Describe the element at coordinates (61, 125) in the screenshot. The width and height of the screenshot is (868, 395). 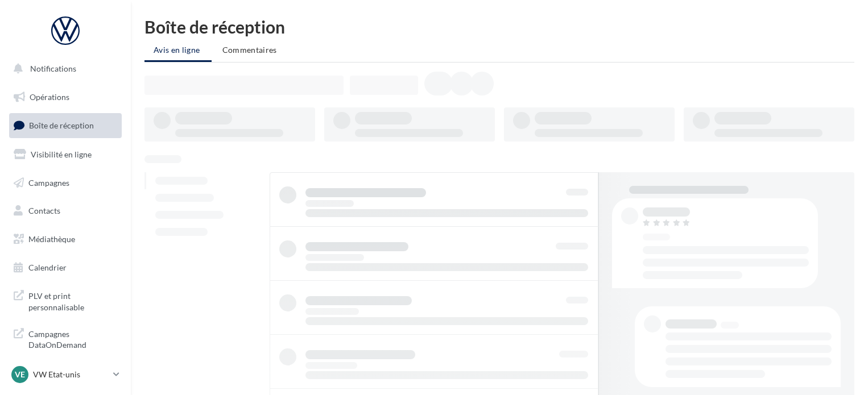
I see `span: Boîte de réception` at that location.